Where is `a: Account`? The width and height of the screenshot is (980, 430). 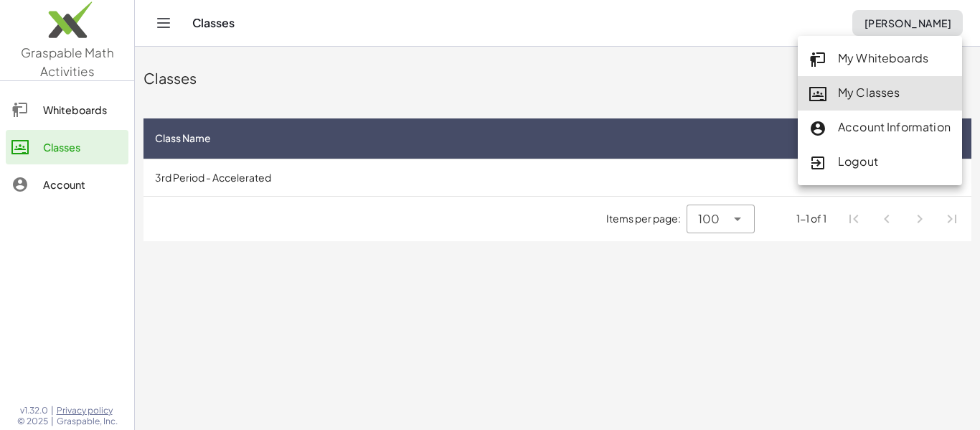 a: Account is located at coordinates (66, 185).